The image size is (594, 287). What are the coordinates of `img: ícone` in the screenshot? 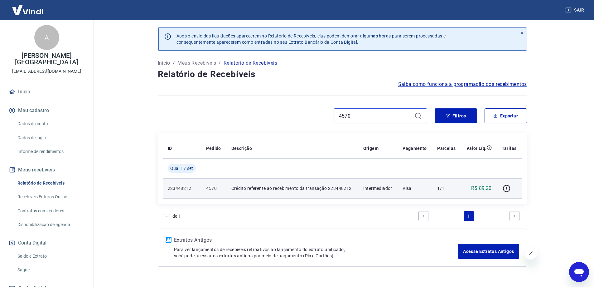 It's located at (168, 240).